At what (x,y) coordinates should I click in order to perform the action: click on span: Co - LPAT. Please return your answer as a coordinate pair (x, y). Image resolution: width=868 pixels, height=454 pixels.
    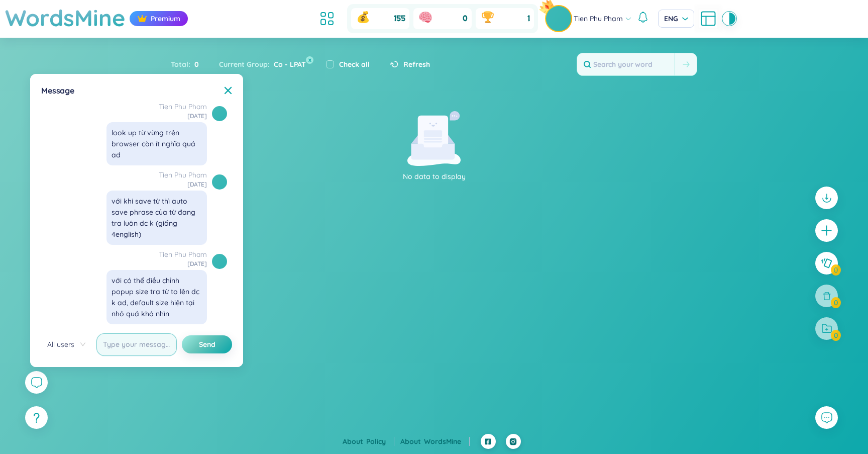
    Looking at the image, I should click on (288, 64).